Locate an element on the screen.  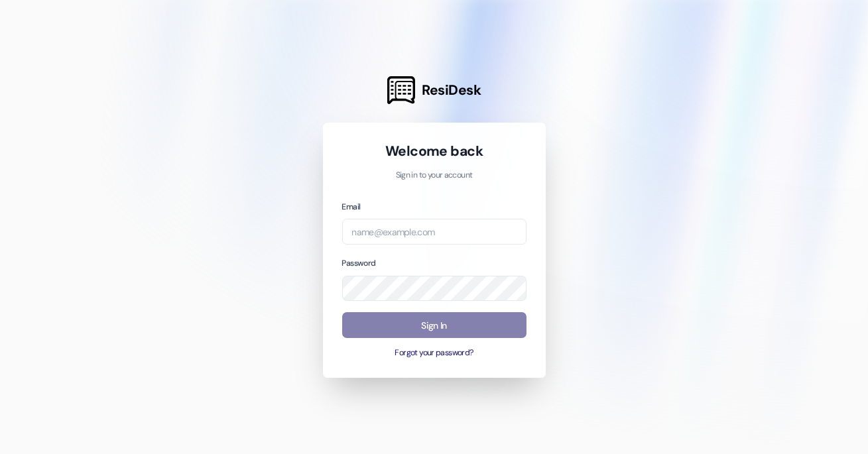
button: Sign In is located at coordinates (434, 325).